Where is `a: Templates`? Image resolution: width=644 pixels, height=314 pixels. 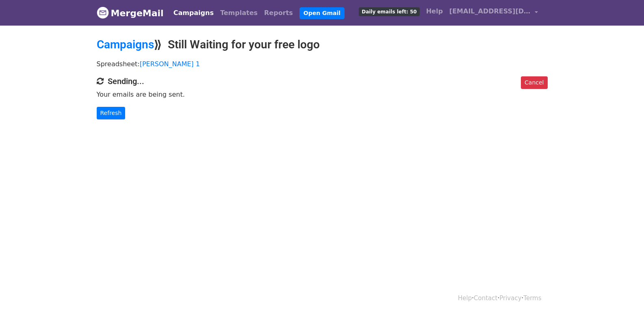
a: Templates is located at coordinates (239, 13).